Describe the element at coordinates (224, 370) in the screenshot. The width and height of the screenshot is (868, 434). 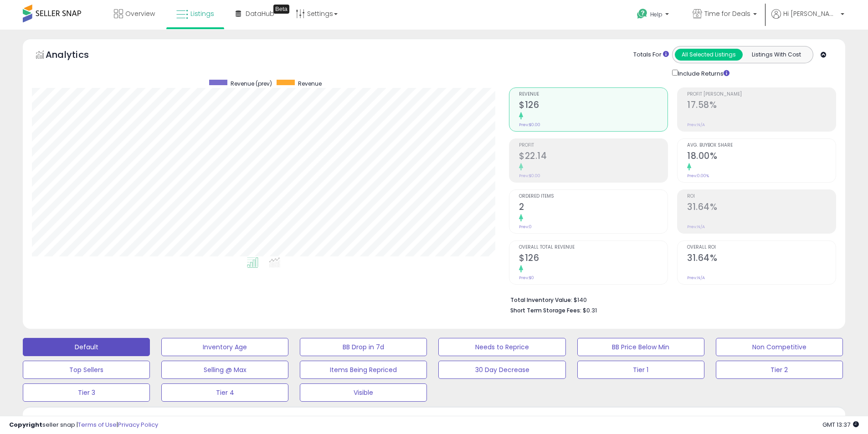
I see `button: Selling @ Max` at that location.